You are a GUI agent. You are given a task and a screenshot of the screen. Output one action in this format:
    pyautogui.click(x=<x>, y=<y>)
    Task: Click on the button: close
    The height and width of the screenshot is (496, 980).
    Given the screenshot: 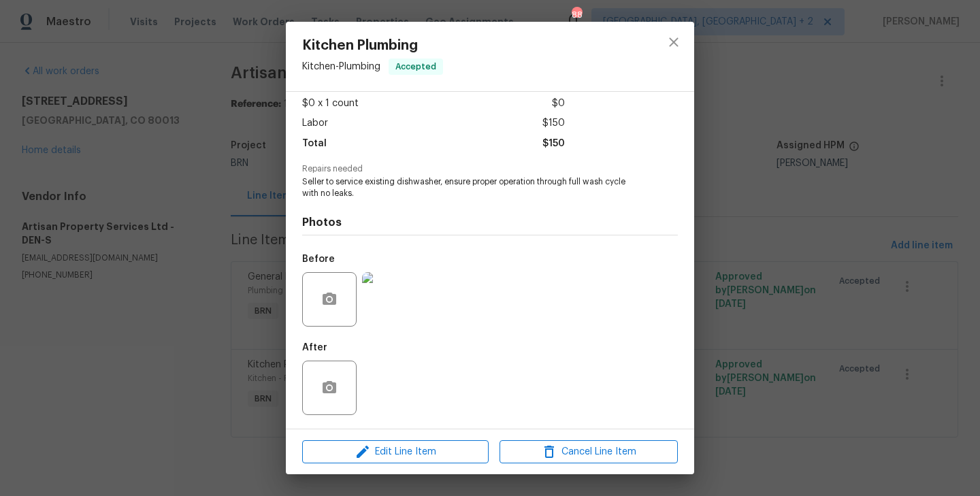 What is the action you would take?
    pyautogui.click(x=673, y=42)
    